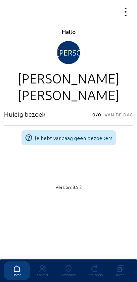  Describe the element at coordinates (69, 187) in the screenshot. I see `small: Version: 3.5.2` at that location.